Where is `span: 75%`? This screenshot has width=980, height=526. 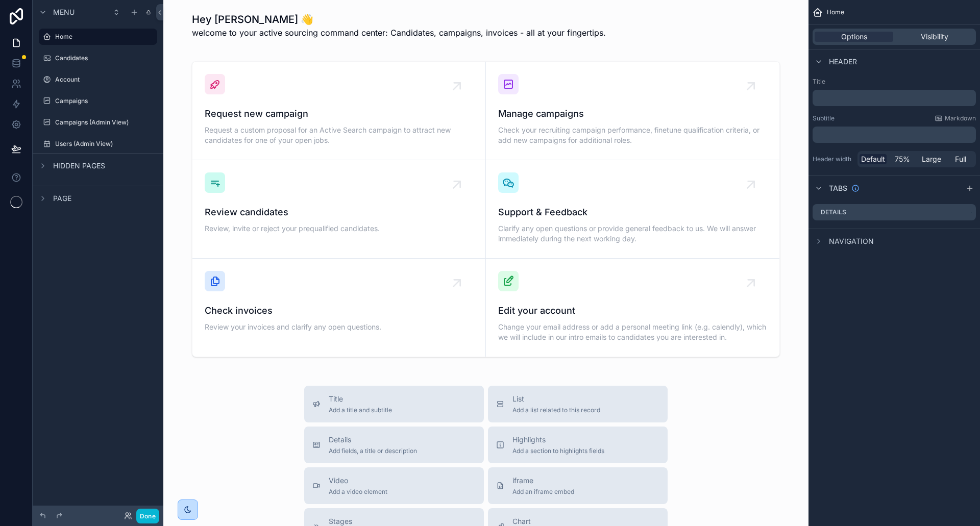 span: 75% is located at coordinates (903, 160).